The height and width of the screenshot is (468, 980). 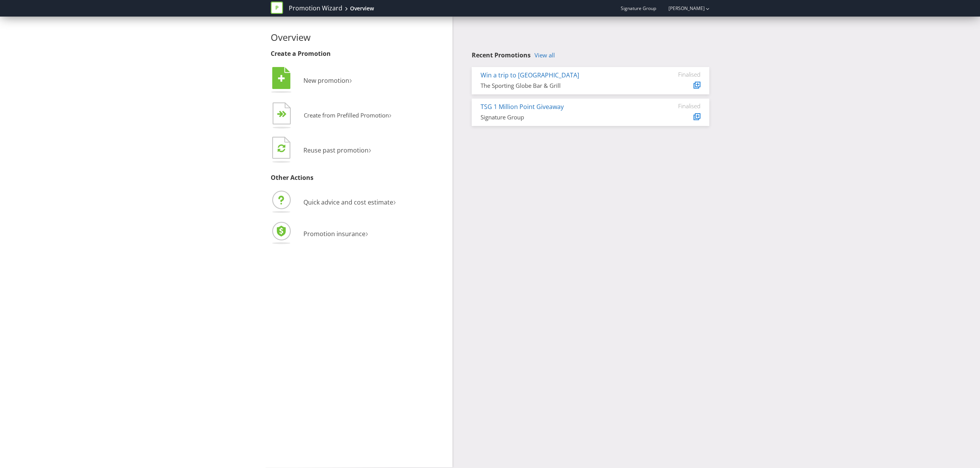 I want to click on a: Promotion insurance›, so click(x=319, y=234).